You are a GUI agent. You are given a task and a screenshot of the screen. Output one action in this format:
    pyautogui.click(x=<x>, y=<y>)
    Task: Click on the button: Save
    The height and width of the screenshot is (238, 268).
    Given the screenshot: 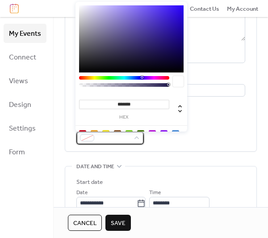 What is the action you would take?
    pyautogui.click(x=118, y=223)
    